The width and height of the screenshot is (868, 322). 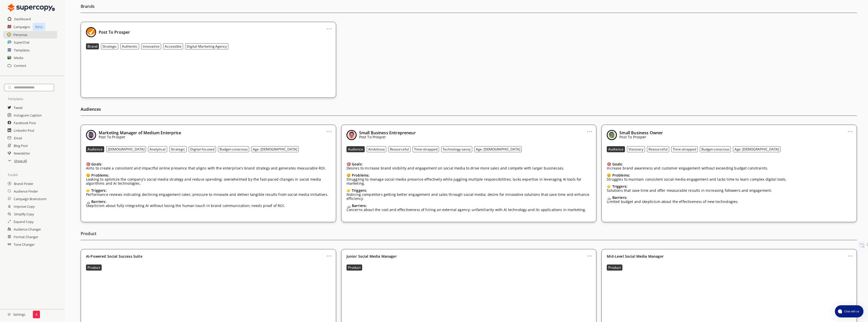 What do you see at coordinates (685, 149) in the screenshot?
I see `button: Time-strapped` at bounding box center [685, 149].